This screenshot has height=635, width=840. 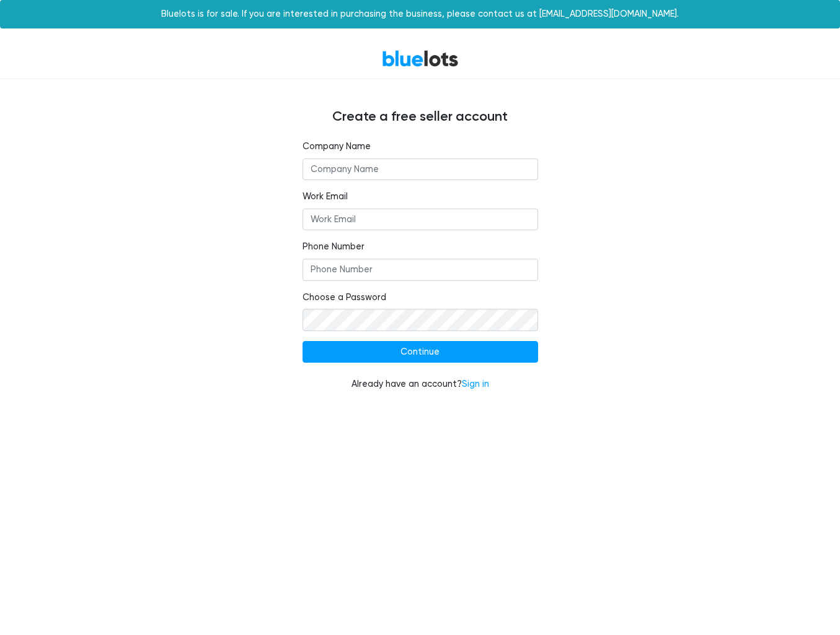 What do you see at coordinates (420, 352) in the screenshot?
I see `input: Continue` at bounding box center [420, 352].